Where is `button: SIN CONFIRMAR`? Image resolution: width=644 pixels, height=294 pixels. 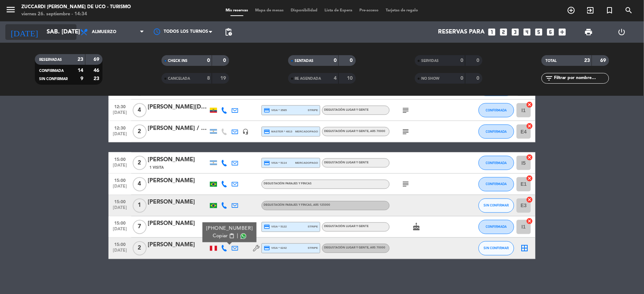
button: SIN CONFIRMAR is located at coordinates (497, 206).